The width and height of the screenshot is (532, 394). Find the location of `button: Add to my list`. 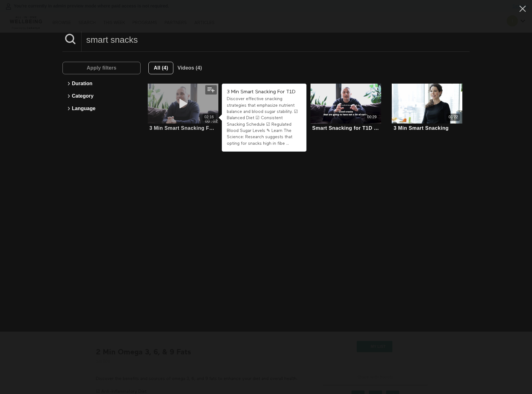

button: Add to my list is located at coordinates (210, 90).